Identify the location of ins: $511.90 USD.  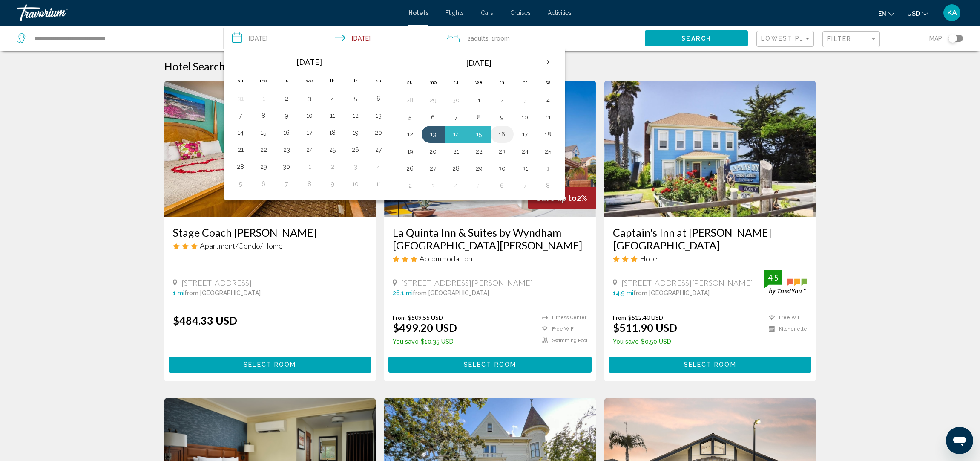
(644, 327).